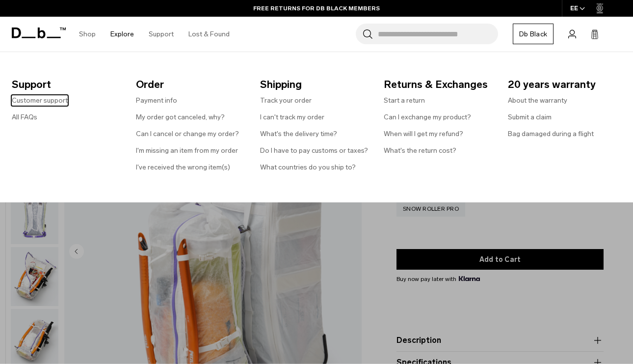  Describe the element at coordinates (298, 133) in the screenshot. I see `a: What's the delivery time?` at that location.